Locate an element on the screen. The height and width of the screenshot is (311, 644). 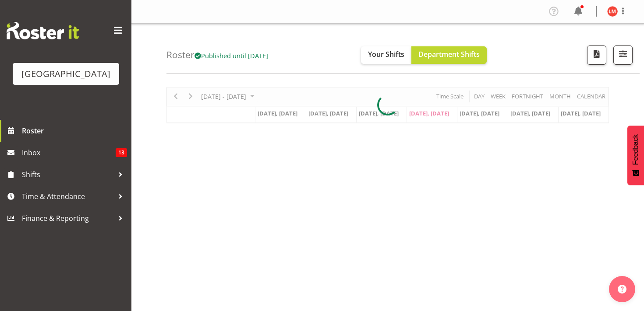
h4: Roster is located at coordinates (217, 55).